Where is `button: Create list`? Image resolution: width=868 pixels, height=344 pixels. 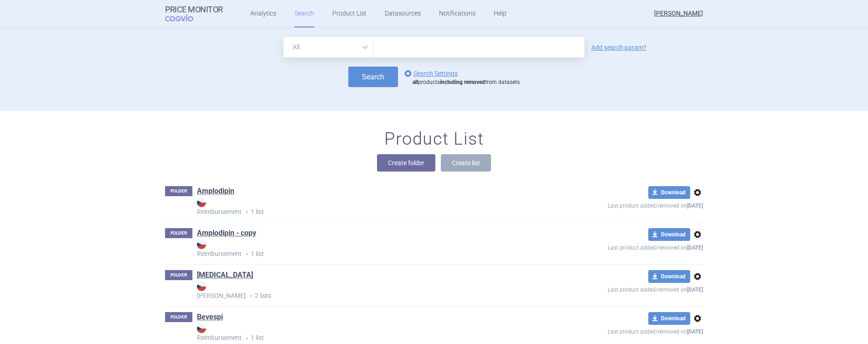
button: Create list is located at coordinates (466, 163).